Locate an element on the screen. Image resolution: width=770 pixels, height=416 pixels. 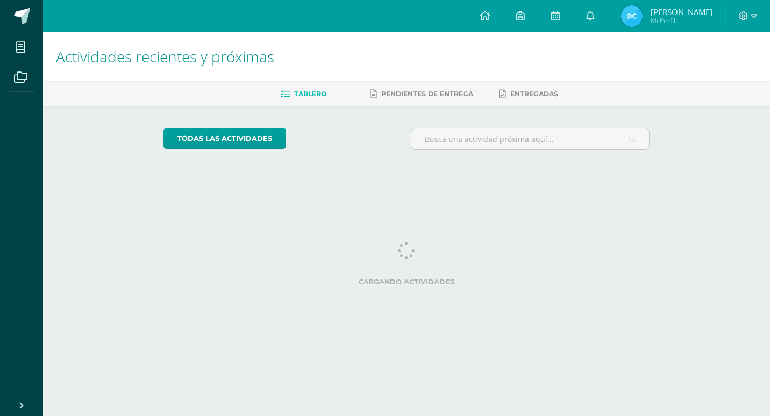
a: Pendientes de entrega is located at coordinates (421, 94).